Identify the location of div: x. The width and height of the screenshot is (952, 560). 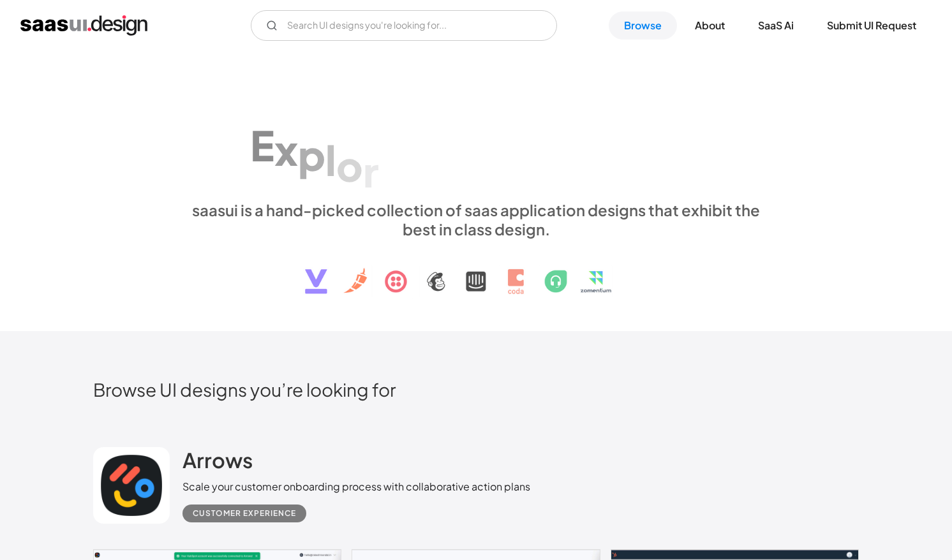
(286, 150).